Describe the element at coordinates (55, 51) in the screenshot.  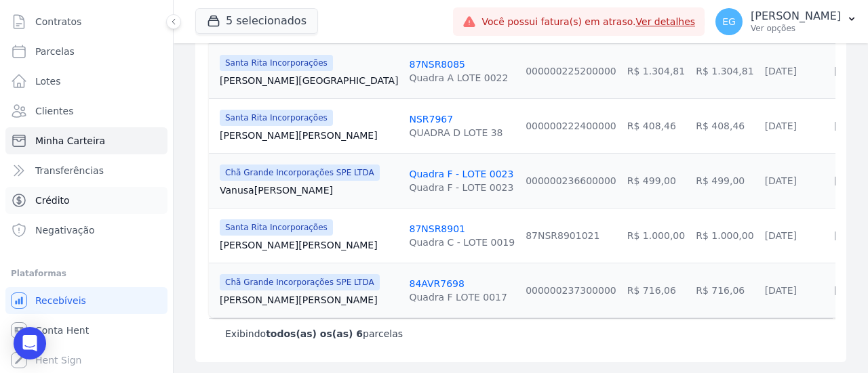
I see `span: Parcelas` at that location.